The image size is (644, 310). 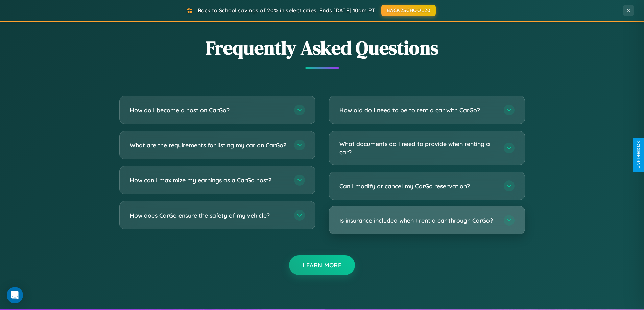 What do you see at coordinates (418, 186) in the screenshot?
I see `h3: Can I modify or cancel my CarGo reservation?` at bounding box center [418, 186].